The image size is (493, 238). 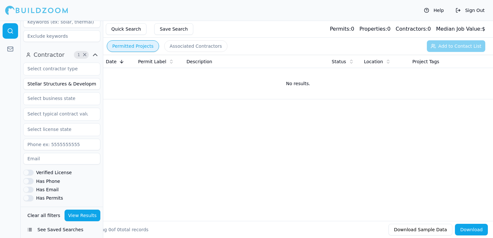 I want to click on button: See Saved Searches, so click(x=62, y=230).